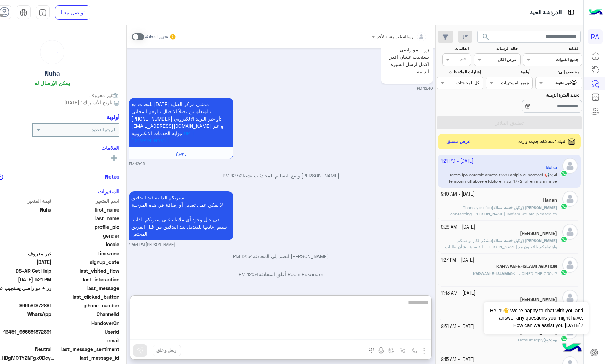 The height and width of the screenshot is (364, 605). What do you see at coordinates (157, 37) in the screenshot?
I see `small: تحويل المحادثة` at bounding box center [157, 37].